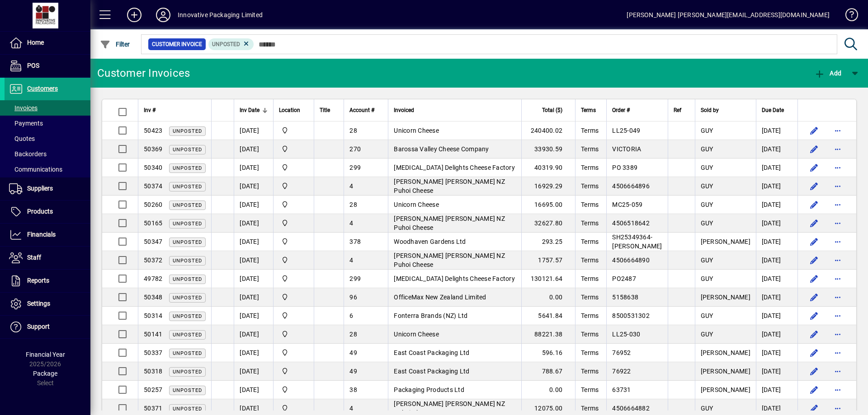 The image size is (868, 415). Describe the element at coordinates (548, 297) in the screenshot. I see `td: 0.00` at that location.